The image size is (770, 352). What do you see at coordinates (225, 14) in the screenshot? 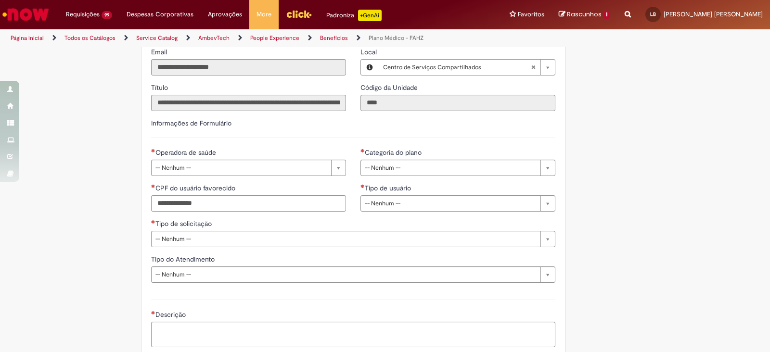
I see `span: Aprovações` at bounding box center [225, 14].